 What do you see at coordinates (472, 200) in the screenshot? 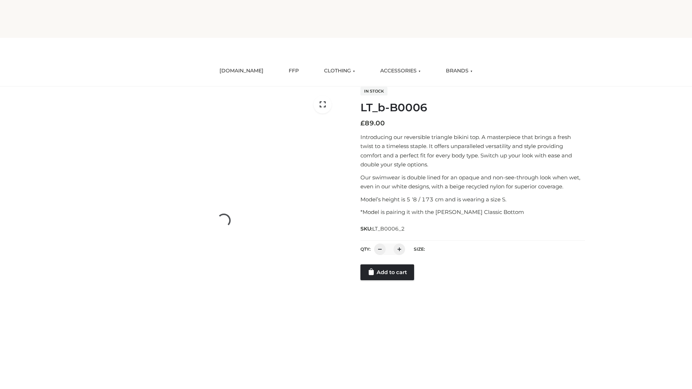
I see `p: Model’s height is 5 ‘8 / 173 cm and is wearing a size S.` at bounding box center [472, 200].